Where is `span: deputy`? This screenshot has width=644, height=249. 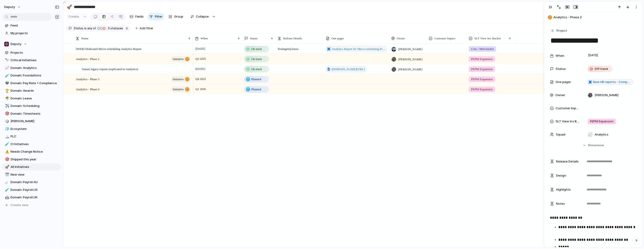
span: deputy is located at coordinates (10, 7).